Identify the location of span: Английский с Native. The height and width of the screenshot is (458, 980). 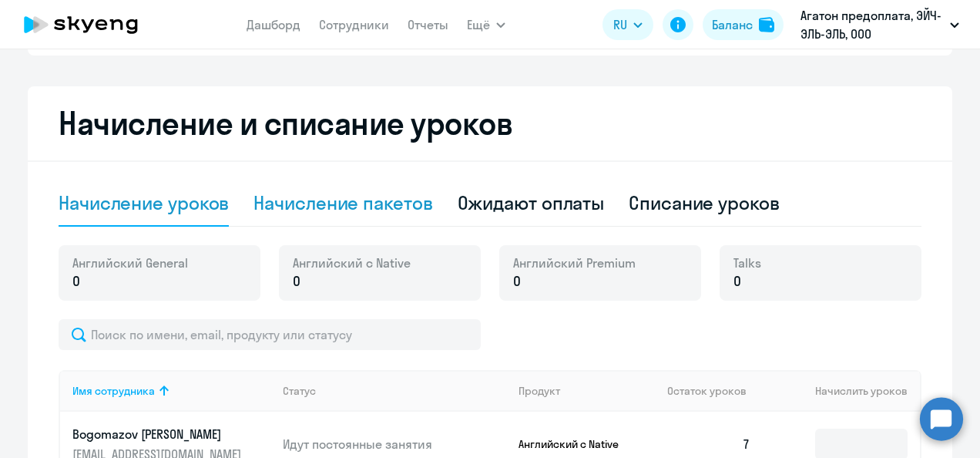
(351, 263).